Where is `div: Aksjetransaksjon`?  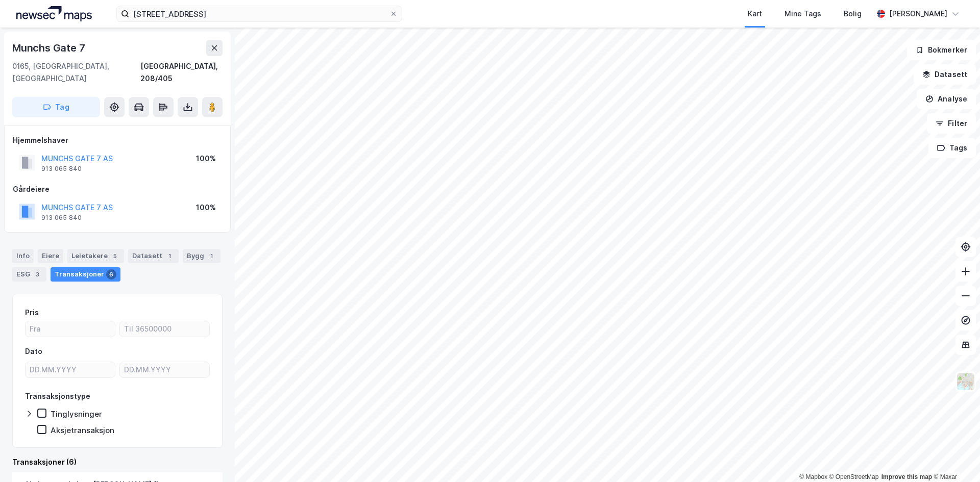
div: Aksjetransaksjon is located at coordinates (82, 430).